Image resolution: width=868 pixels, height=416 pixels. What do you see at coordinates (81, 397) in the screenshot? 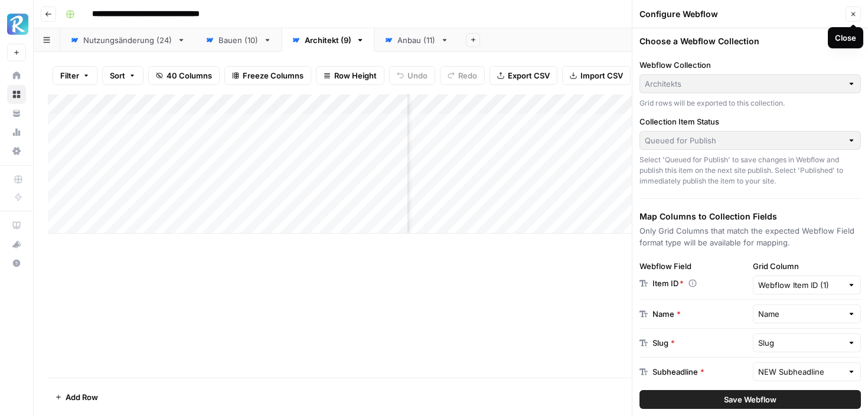
I see `span: Add Row` at bounding box center [81, 397].